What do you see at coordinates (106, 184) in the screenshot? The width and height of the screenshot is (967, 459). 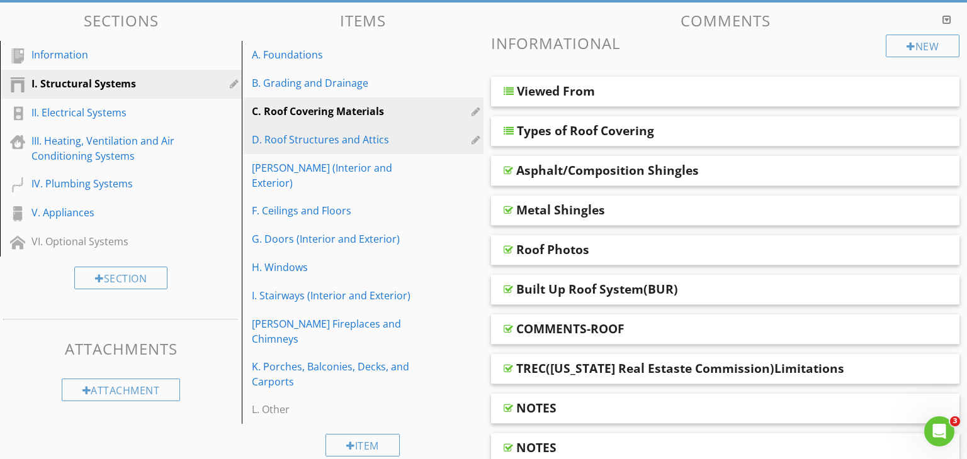 I see `div: IV. Plumbing Systems` at bounding box center [106, 184].